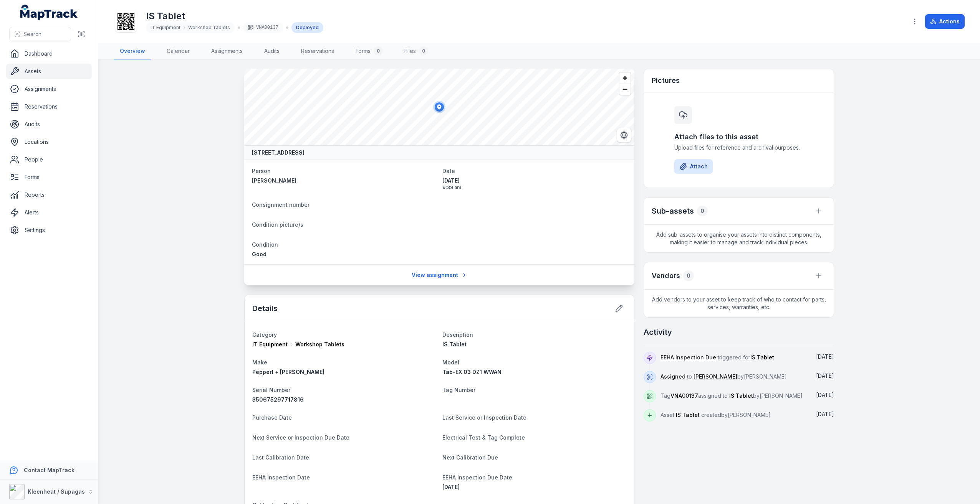 This screenshot has height=504, width=980. What do you see at coordinates (264, 334) in the screenshot?
I see `span: Category` at bounding box center [264, 334].